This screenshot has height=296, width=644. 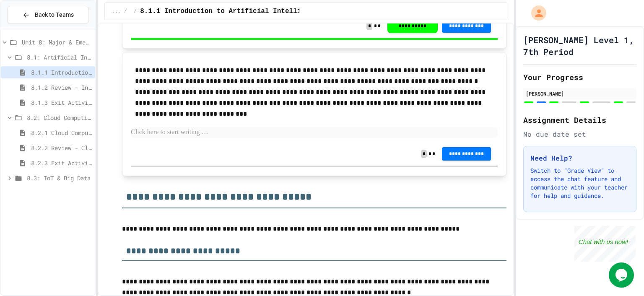 I want to click on span: Back to Teams, so click(x=54, y=15).